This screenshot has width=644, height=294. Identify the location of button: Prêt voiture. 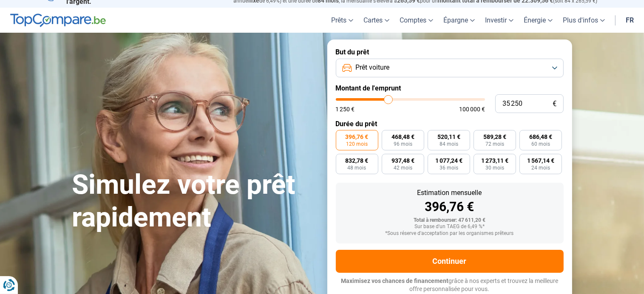
(450, 67).